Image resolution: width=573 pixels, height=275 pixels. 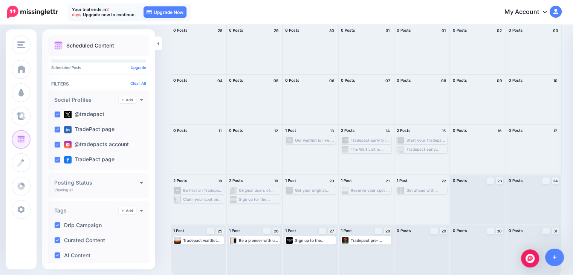 What do you see at coordinates (99, 67) in the screenshot?
I see `p: Scheduled Posts` at bounding box center [99, 67].